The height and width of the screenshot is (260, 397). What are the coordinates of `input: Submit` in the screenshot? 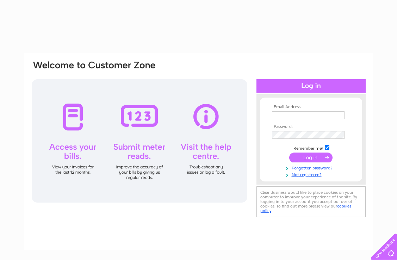 It's located at (311, 158).